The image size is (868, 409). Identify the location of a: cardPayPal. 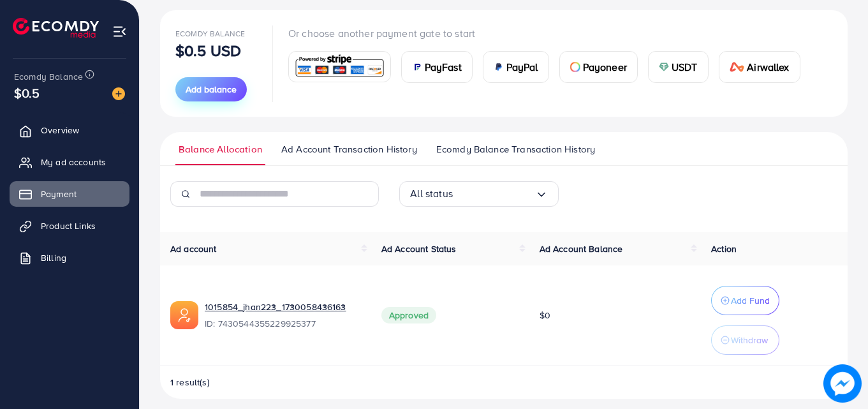
(516, 67).